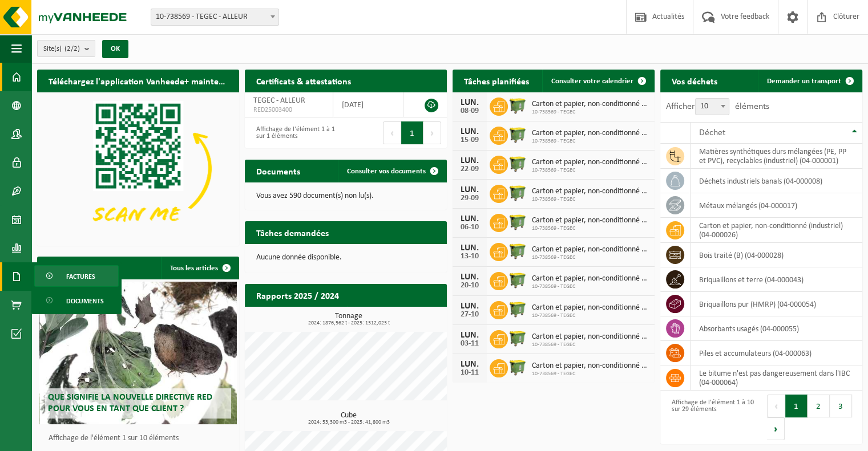  What do you see at coordinates (469, 343) in the screenshot?
I see `div: 03-11` at bounding box center [469, 343].